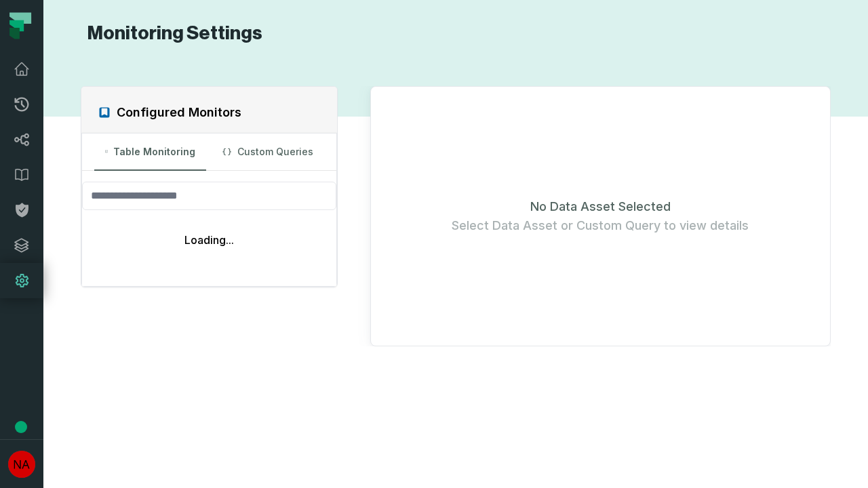 Image resolution: width=868 pixels, height=488 pixels. I want to click on span: Select Data Asset or Custom Query to view details, so click(600, 226).